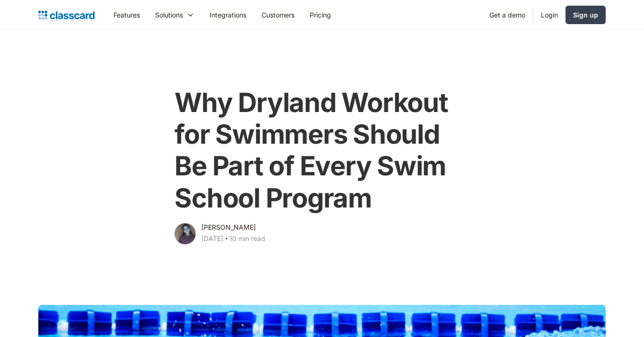  What do you see at coordinates (66, 15) in the screenshot?
I see `a: home` at bounding box center [66, 15].